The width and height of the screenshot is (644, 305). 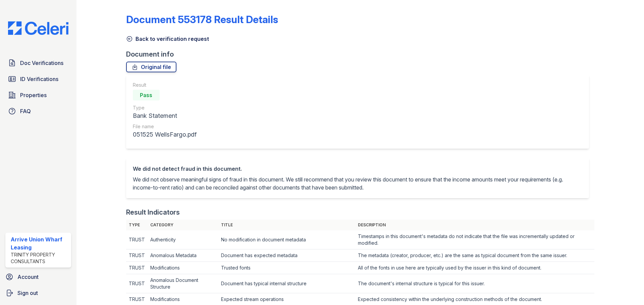 What do you see at coordinates (475, 268) in the screenshot?
I see `td: All of the fonts in use here are typically used by the issuer in this kind of document.` at bounding box center [475, 268].